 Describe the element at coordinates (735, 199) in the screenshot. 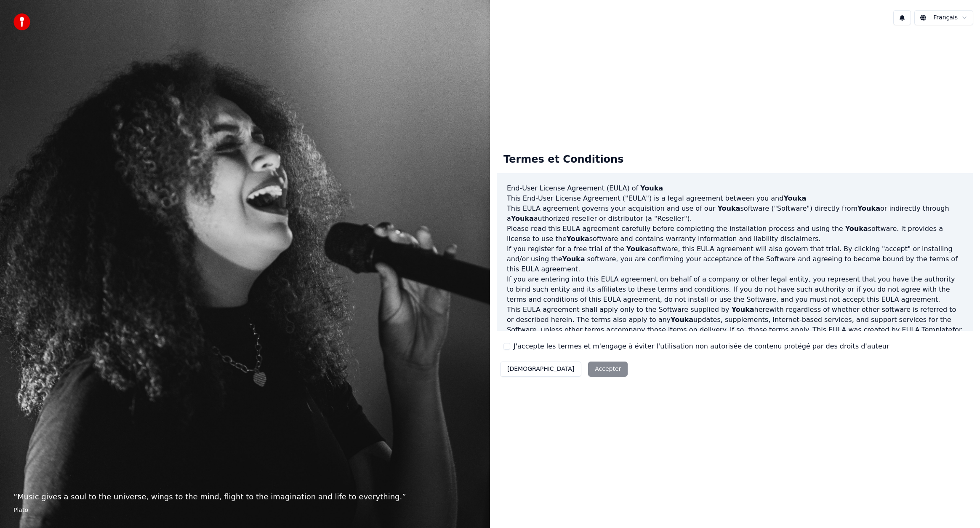

I see `p: This End-User License Agreement ("EULA") is a legal agreement between you and` at that location.